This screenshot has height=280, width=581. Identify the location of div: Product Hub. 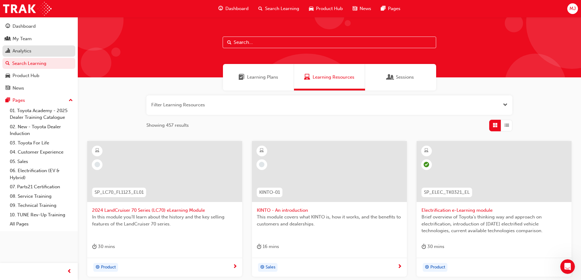
(26, 76).